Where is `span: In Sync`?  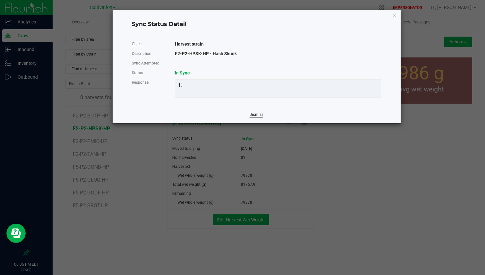 span: In Sync is located at coordinates (182, 73).